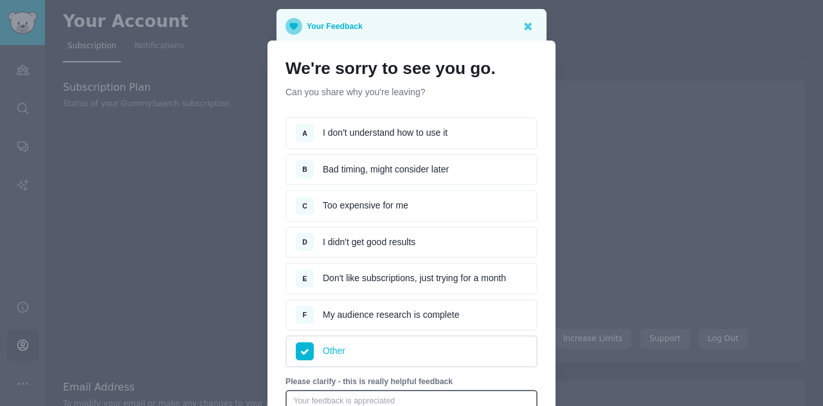 This screenshot has width=823, height=406. What do you see at coordinates (334, 26) in the screenshot?
I see `p: Your Feedback` at bounding box center [334, 26].